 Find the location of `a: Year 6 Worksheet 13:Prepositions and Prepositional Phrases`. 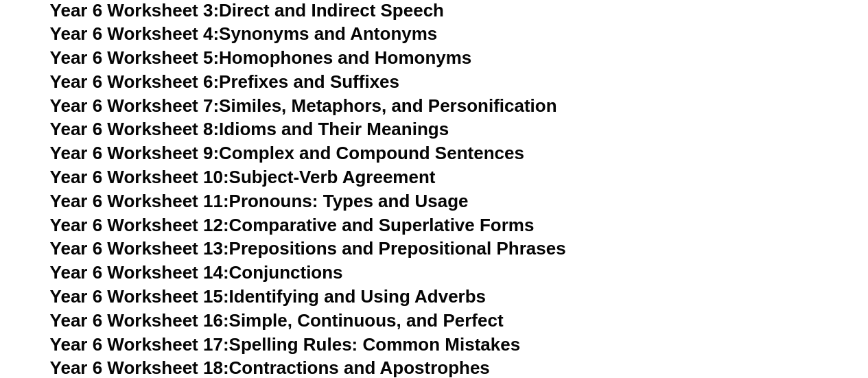

a: Year 6 Worksheet 13:Prepositions and Prepositional Phrases is located at coordinates (308, 248).